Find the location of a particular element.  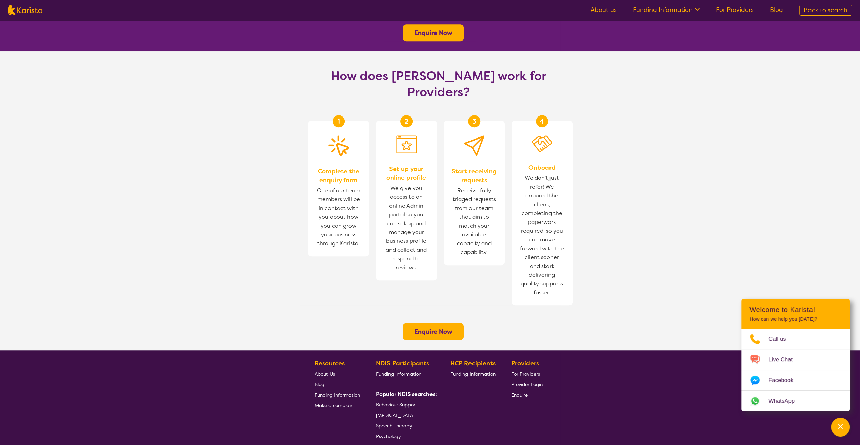

ul: Choose channel is located at coordinates (796, 370).